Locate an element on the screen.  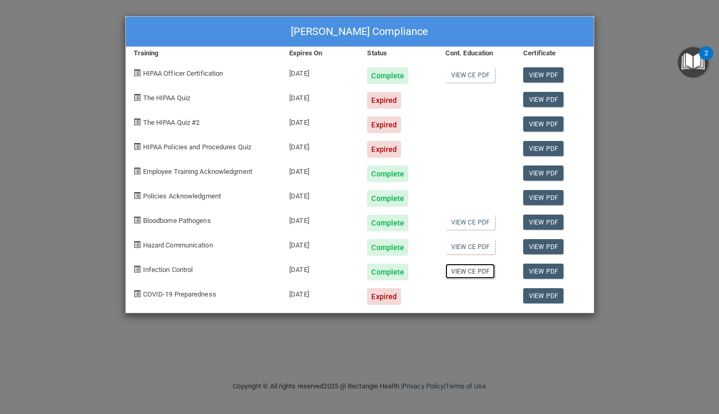
div: Expires On is located at coordinates (320, 53).